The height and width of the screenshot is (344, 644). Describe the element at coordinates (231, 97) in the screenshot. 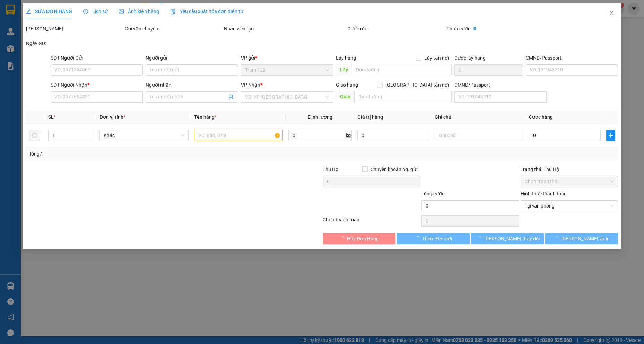

I see `span: user-add` at that location.